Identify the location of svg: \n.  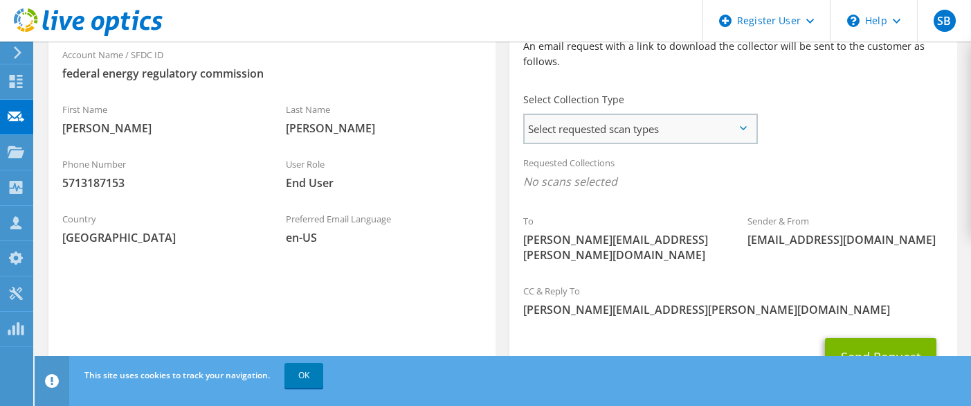
(853, 21).